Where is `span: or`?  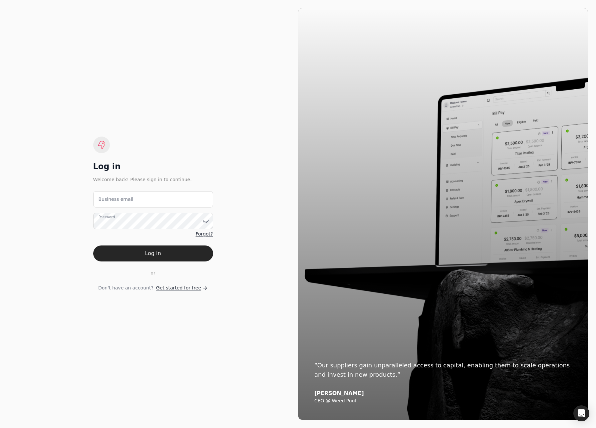
span: or is located at coordinates (153, 273).